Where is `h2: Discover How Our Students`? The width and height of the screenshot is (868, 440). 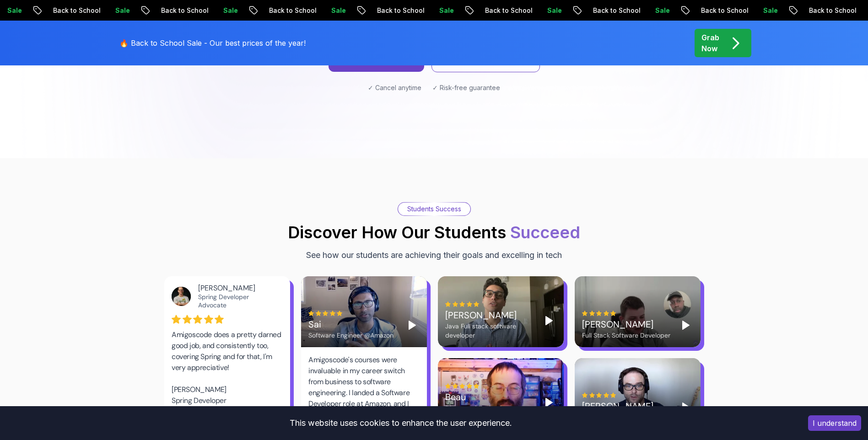 h2: Discover How Our Students is located at coordinates (433, 233).